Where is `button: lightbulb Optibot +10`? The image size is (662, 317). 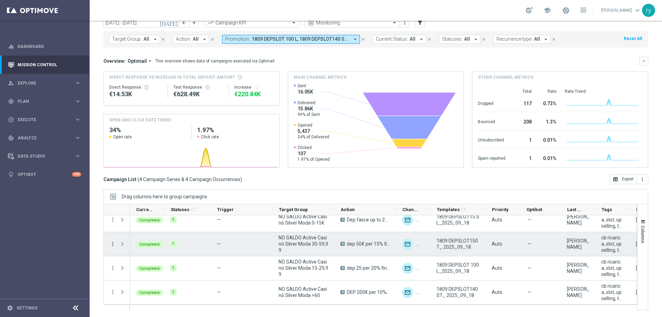
button: lightbulb Optibot +10 is located at coordinates (45, 175).